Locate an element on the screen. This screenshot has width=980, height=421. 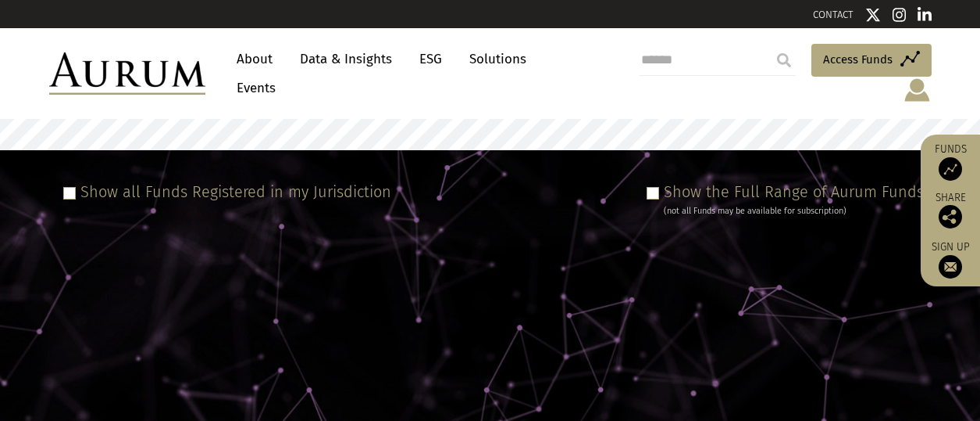
img: Aurum is located at coordinates (127, 73).